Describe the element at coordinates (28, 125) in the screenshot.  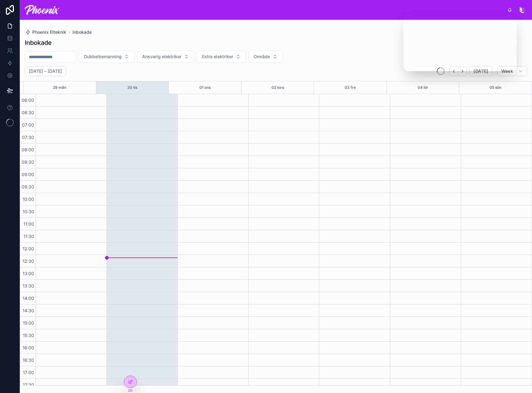
I see `span: 07:00` at that location.